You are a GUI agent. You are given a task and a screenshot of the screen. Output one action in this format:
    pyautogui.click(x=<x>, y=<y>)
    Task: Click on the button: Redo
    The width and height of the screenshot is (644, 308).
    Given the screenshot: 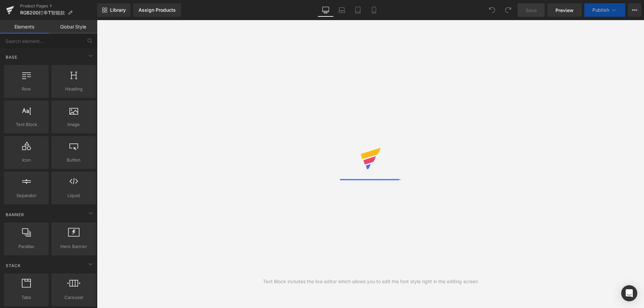 What is the action you would take?
    pyautogui.click(x=508, y=10)
    